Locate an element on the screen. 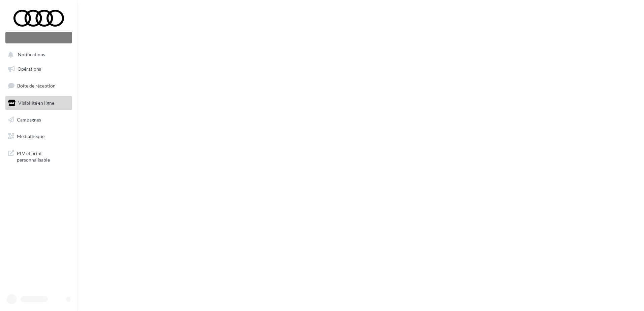 The width and height of the screenshot is (644, 311). a: Visibilité en ligne is located at coordinates (39, 103).